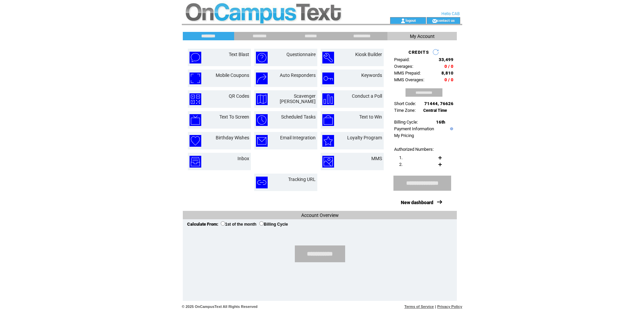 This screenshot has height=320, width=644. What do you see at coordinates (367, 96) in the screenshot?
I see `a: Conduct a Poll` at bounding box center [367, 96].